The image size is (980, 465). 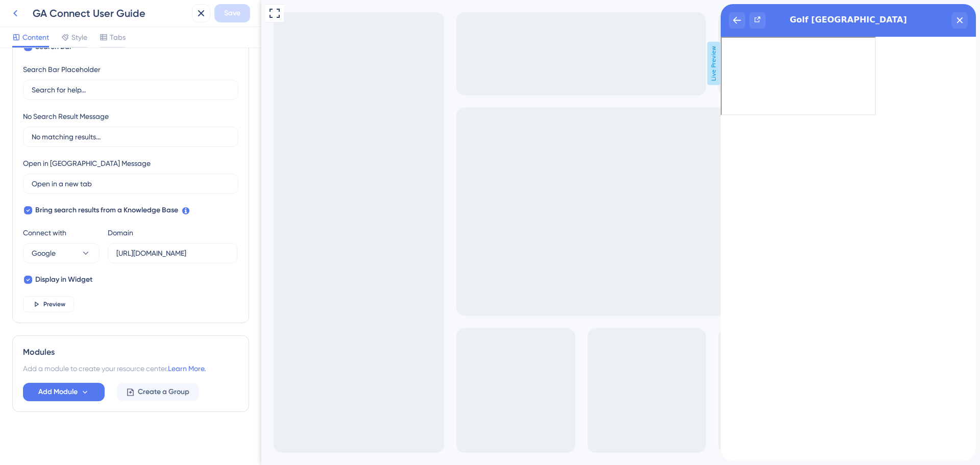 What do you see at coordinates (163, 392) in the screenshot?
I see `span: Create a Group` at bounding box center [163, 392].